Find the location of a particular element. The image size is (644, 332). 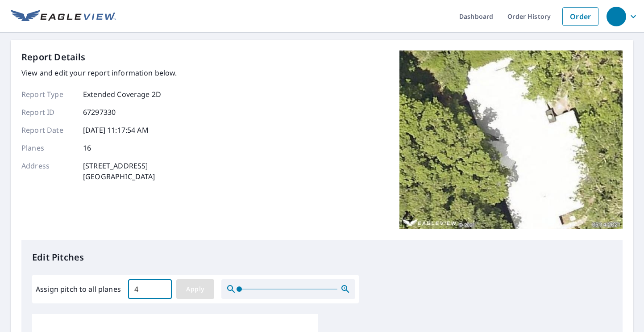

input: 00.0 is located at coordinates (149, 288).